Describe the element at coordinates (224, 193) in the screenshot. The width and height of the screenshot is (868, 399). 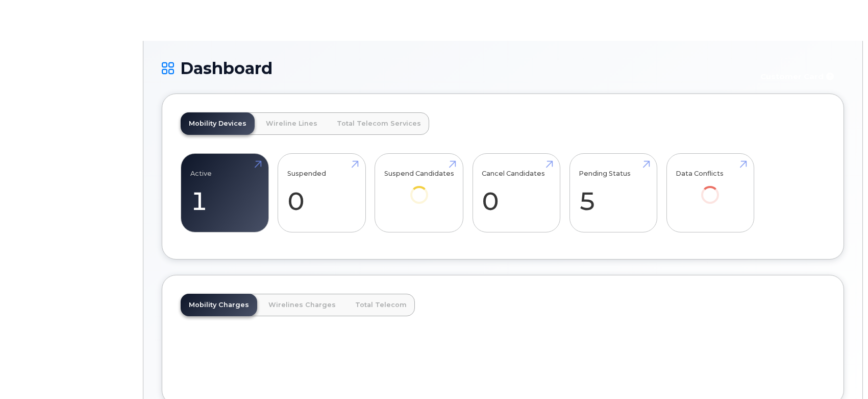
I see `a: Active 1` at that location.